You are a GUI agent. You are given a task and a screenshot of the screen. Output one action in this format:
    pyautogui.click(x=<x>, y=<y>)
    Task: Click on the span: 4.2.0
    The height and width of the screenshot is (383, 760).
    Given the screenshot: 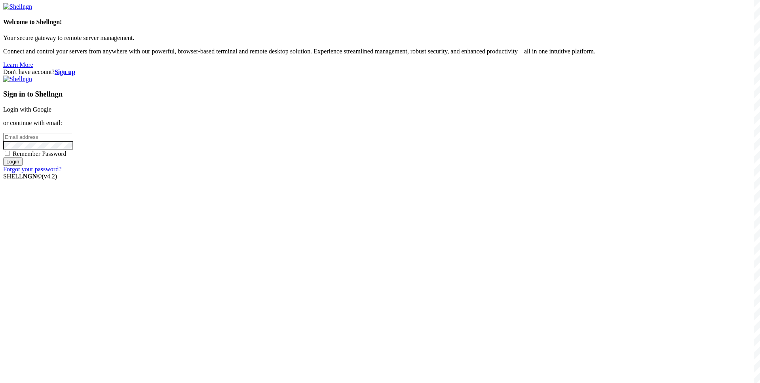 What is the action you would take?
    pyautogui.click(x=49, y=176)
    